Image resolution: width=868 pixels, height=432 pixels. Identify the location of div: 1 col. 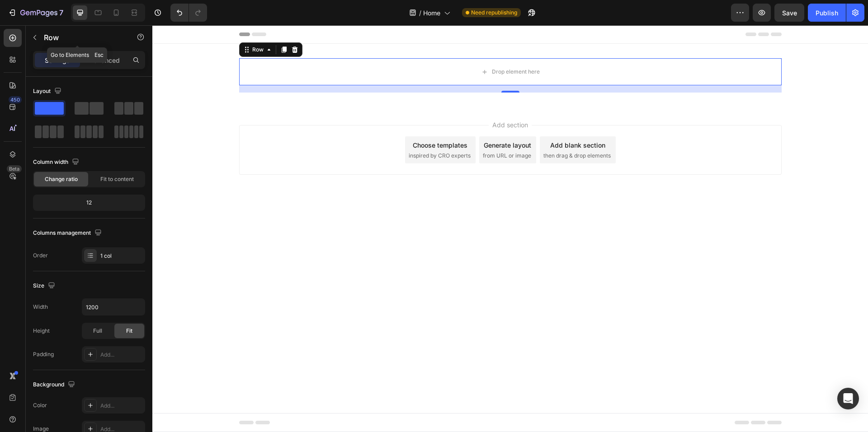
(121, 256).